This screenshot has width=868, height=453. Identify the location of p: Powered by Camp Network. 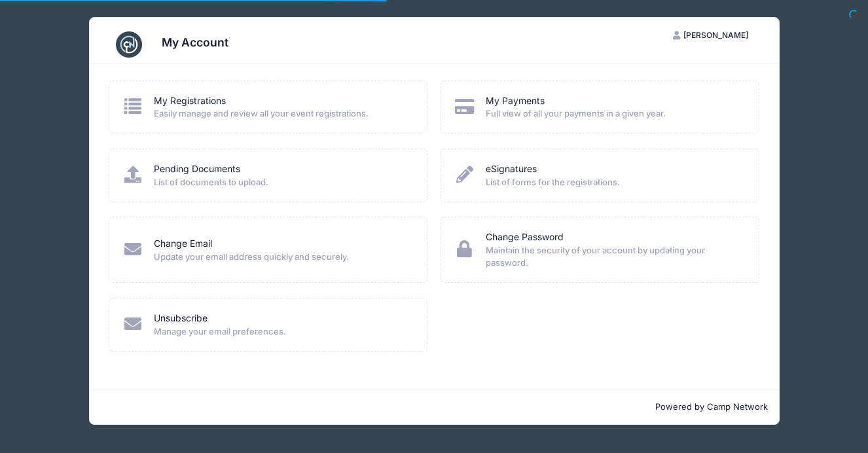
(434, 407).